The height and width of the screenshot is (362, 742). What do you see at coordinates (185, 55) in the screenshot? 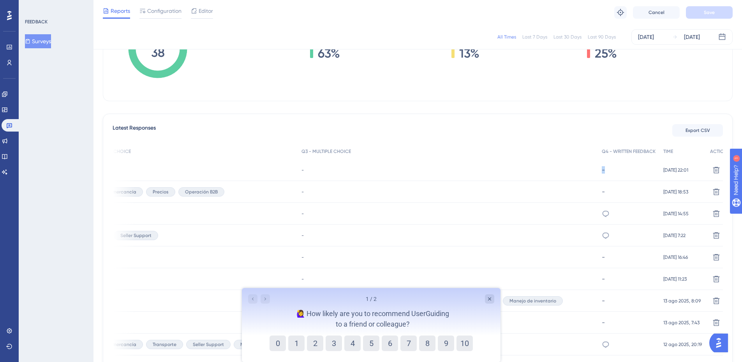
I see `button: Rate 8` at bounding box center [185, 55].